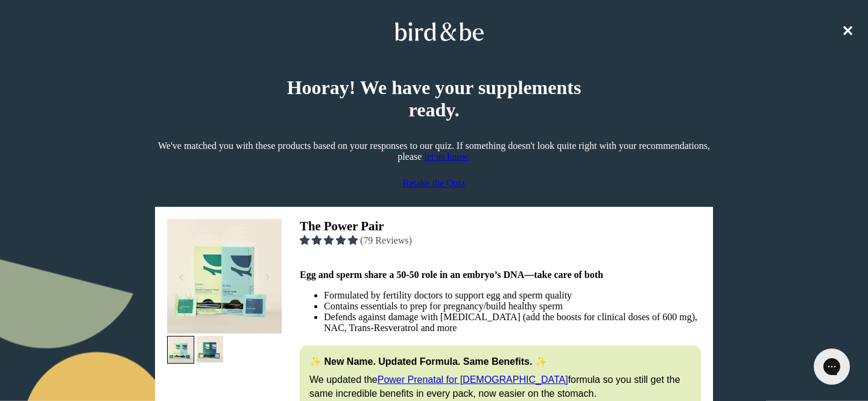 This screenshot has width=868, height=401. I want to click on p: We've matched you with these products based on your responses to our quiz. If something doesn't l..., so click(434, 151).